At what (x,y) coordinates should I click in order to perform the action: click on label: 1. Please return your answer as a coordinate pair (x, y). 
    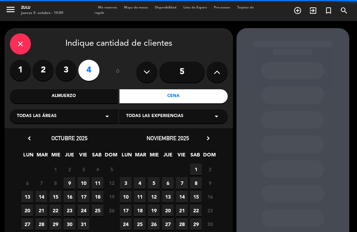
    Looking at the image, I should click on (20, 70).